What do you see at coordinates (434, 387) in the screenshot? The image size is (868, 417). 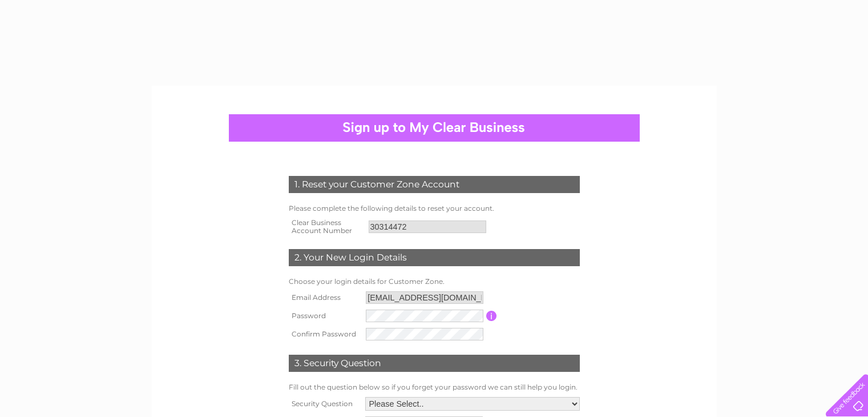 I see `td: Fill out the question below so if you forget your password we can still help you login.` at bounding box center [434, 387].